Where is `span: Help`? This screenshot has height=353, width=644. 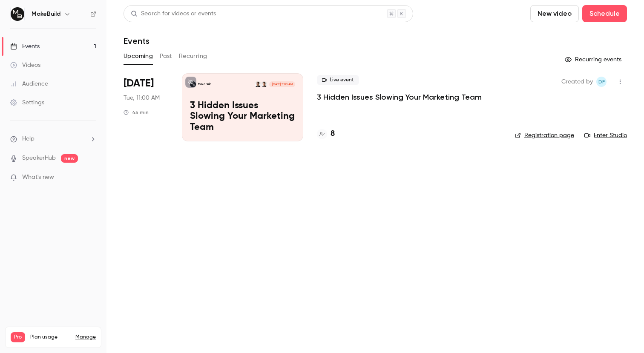 span: Help is located at coordinates (28, 139).